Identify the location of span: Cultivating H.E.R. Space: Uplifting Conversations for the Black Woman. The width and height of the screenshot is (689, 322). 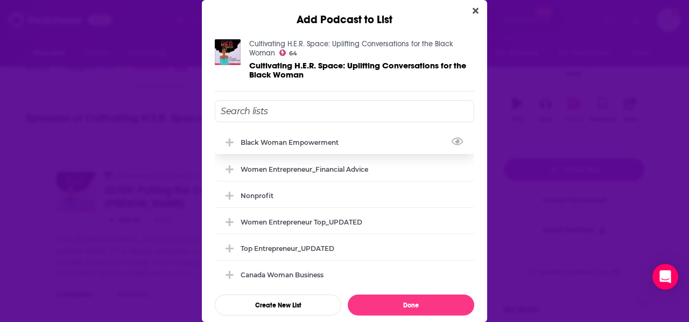
(357, 70).